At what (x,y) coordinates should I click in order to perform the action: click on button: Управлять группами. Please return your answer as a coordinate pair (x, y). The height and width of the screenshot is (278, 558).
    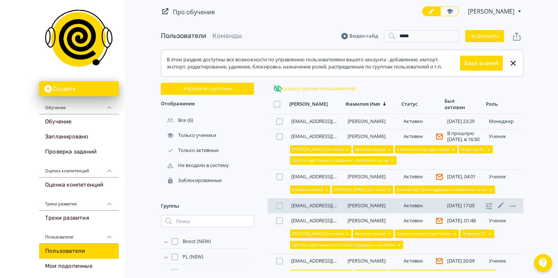
    Looking at the image, I should click on (207, 89).